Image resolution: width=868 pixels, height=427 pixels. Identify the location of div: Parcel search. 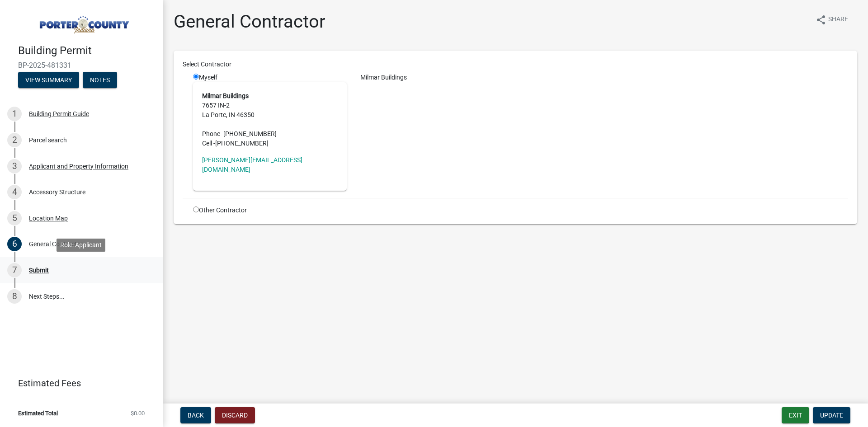
(48, 140).